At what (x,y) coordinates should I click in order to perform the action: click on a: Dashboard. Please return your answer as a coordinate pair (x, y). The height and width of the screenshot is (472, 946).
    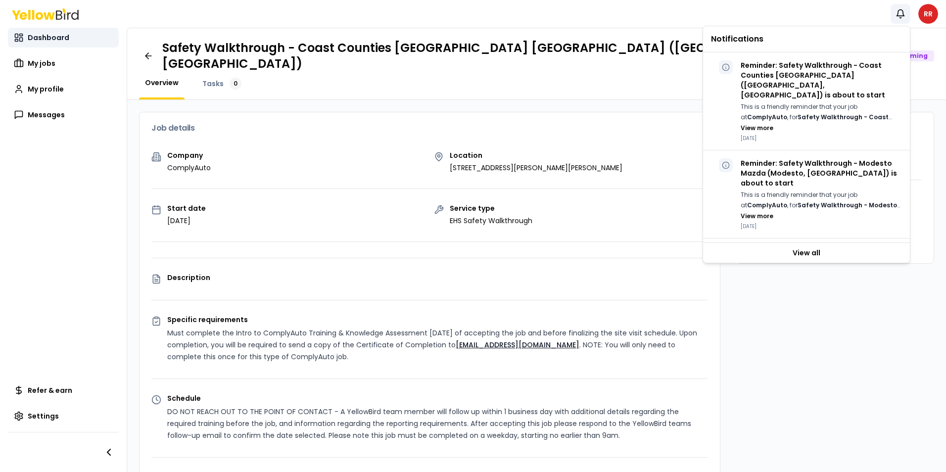
    Looking at the image, I should click on (63, 38).